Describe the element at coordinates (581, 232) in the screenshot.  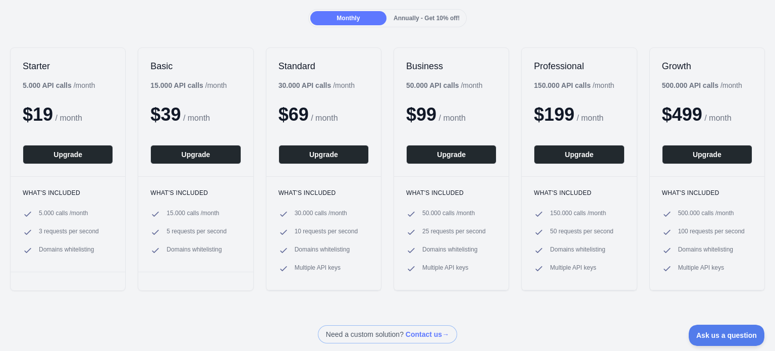
I see `span: 50 requests per second` at that location.